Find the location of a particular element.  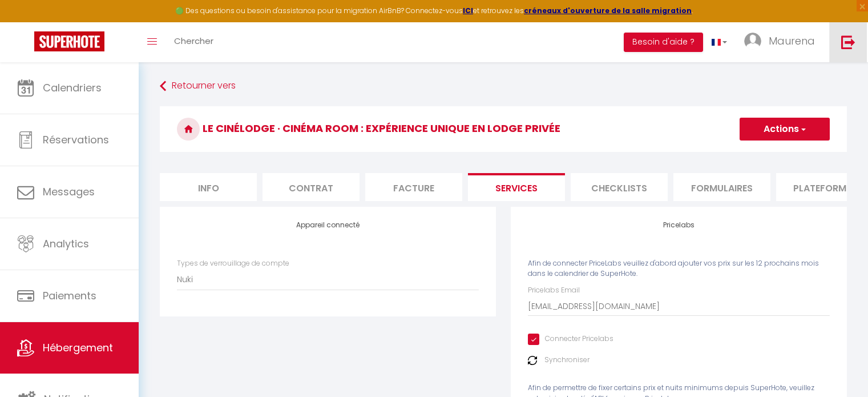

a: Retourner vers is located at coordinates (503, 86).